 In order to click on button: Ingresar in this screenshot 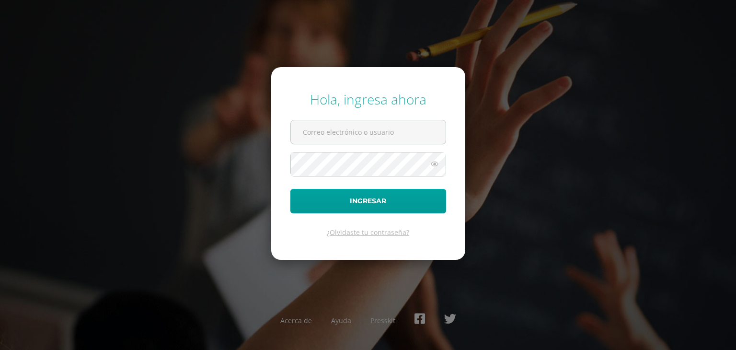, I will do `click(368, 201)`.